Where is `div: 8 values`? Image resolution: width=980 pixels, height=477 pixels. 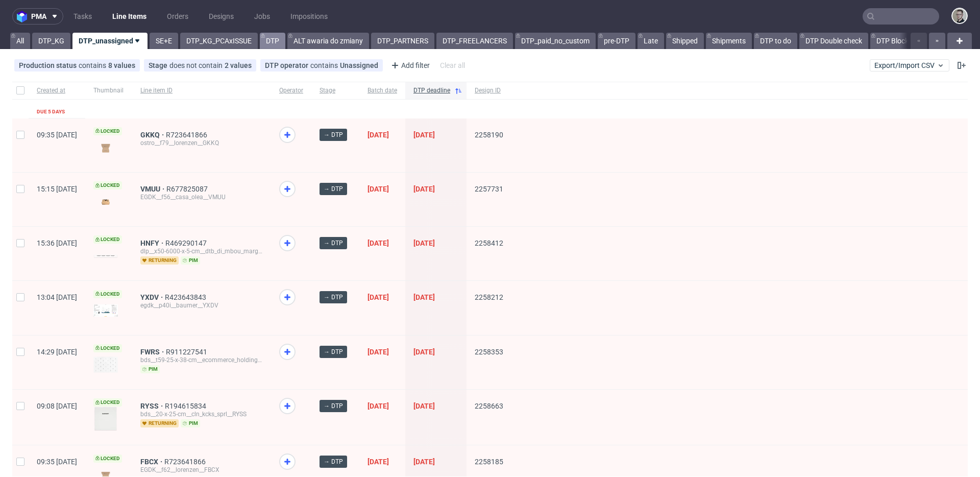 div: 8 values is located at coordinates (121, 65).